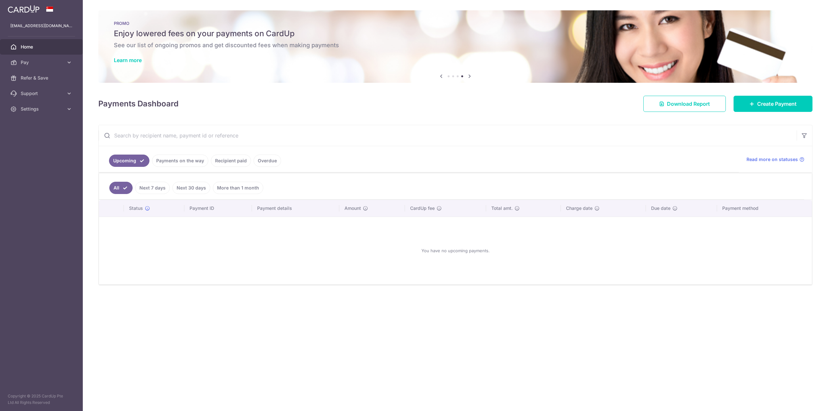  What do you see at coordinates (764, 208) in the screenshot?
I see `th: Payment method` at bounding box center [764, 208].